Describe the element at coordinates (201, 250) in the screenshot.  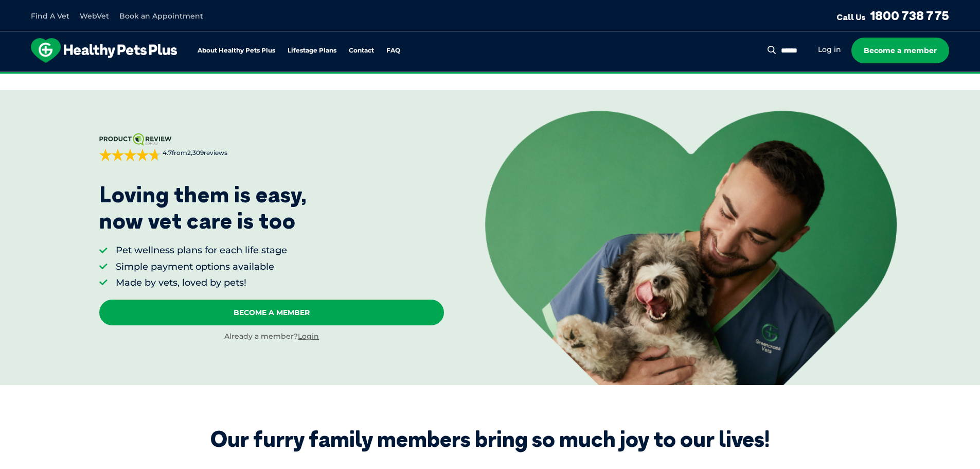
I see `li: Pet wellness plans for each life stage` at that location.